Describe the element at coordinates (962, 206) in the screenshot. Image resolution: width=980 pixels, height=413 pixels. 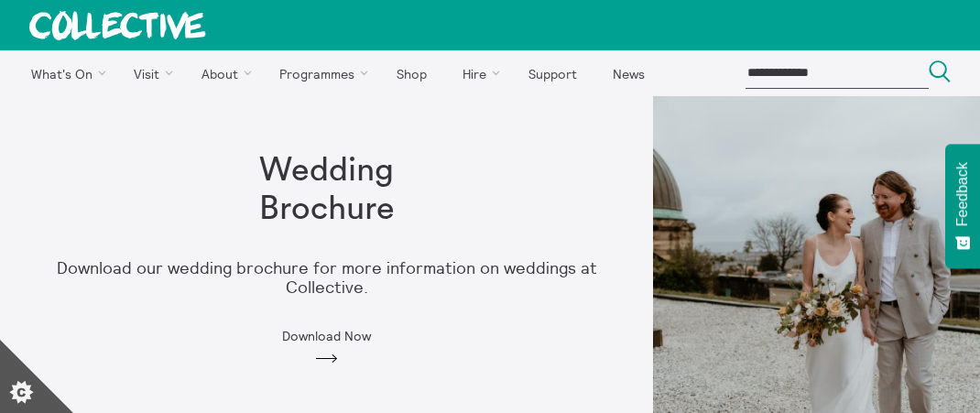
I see `button: Feedback - Show survey` at that location.